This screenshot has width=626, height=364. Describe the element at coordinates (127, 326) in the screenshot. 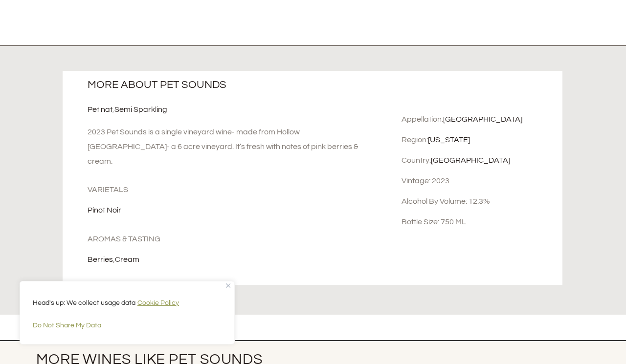

I see `button: Do Not Share My Data` at that location.